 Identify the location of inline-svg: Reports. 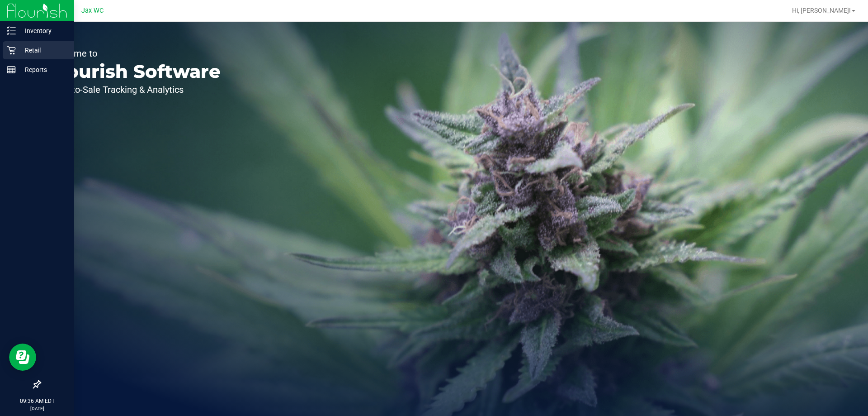
(12, 69).